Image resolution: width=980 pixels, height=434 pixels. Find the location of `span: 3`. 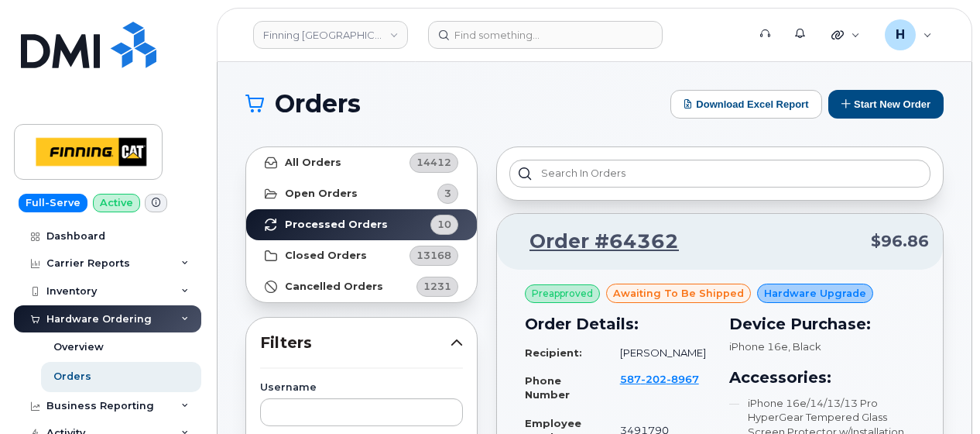

span: 3 is located at coordinates (447, 193).